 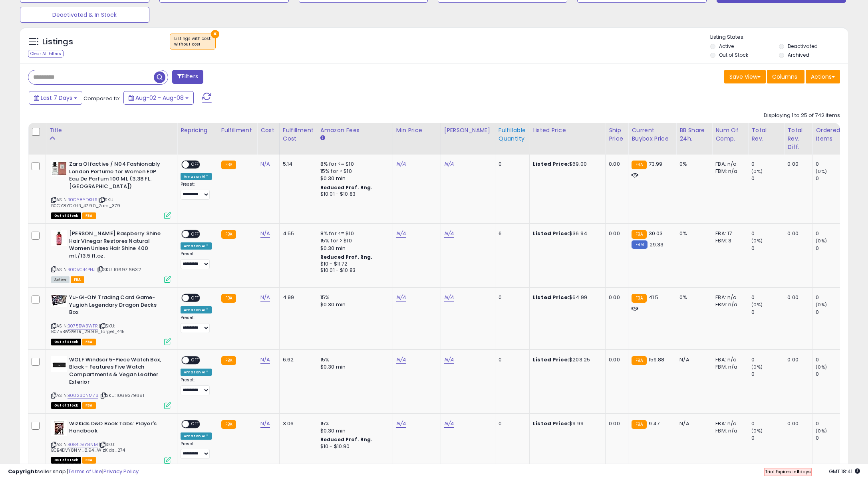 What do you see at coordinates (59, 168) in the screenshot?
I see `img: 3113Dv1o9hL._SL40_.jpg` at bounding box center [59, 168].